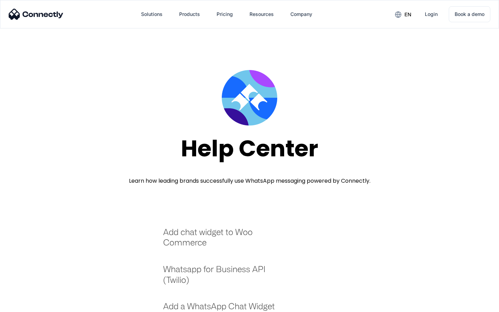  What do you see at coordinates (24, 305) in the screenshot?
I see `aside: Language selected: English` at bounding box center [24, 305].